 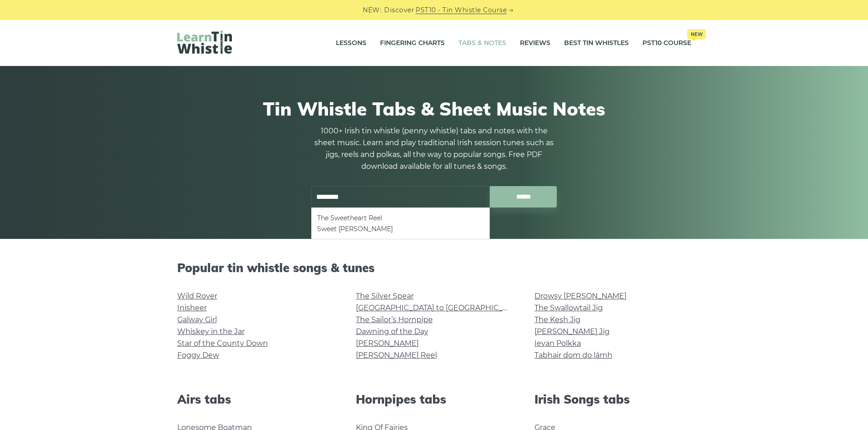 What do you see at coordinates (596, 43) in the screenshot?
I see `a: Best Tin Whistles` at bounding box center [596, 43].